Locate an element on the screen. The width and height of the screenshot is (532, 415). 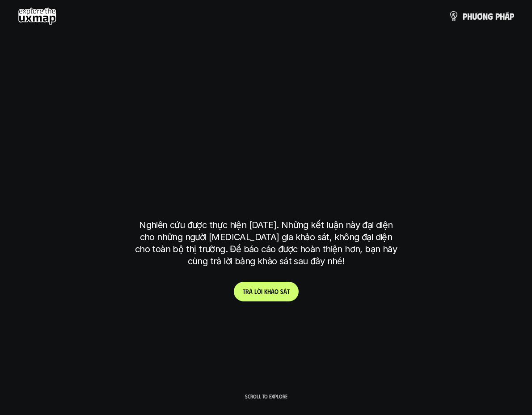
span: ư is located at coordinates (474, 16).